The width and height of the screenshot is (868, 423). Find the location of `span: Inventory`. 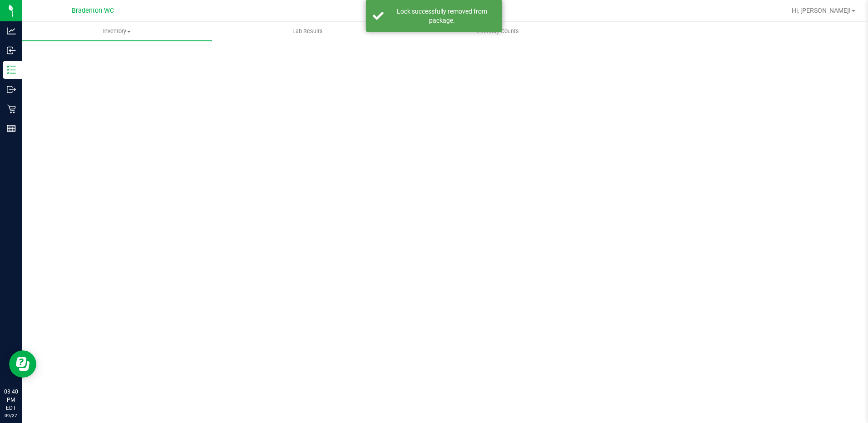

span: Inventory is located at coordinates (116, 32).